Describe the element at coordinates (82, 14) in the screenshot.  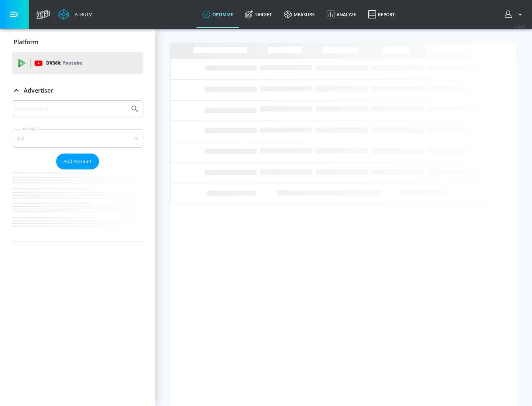
I see `div: Atrium` at that location.